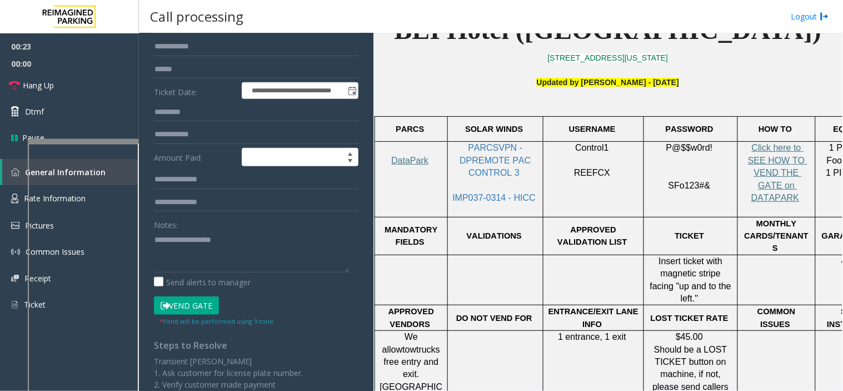  I want to click on span: PARCS, so click(410, 129).